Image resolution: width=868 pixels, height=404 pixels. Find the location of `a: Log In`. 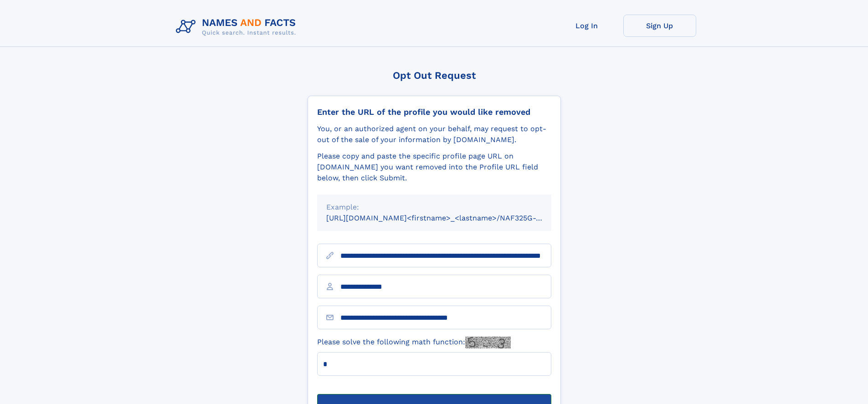

a: Log In is located at coordinates (587, 25).